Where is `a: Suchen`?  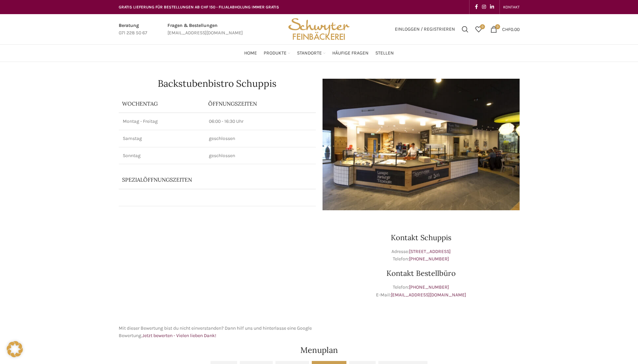 a: Suchen is located at coordinates (465, 29).